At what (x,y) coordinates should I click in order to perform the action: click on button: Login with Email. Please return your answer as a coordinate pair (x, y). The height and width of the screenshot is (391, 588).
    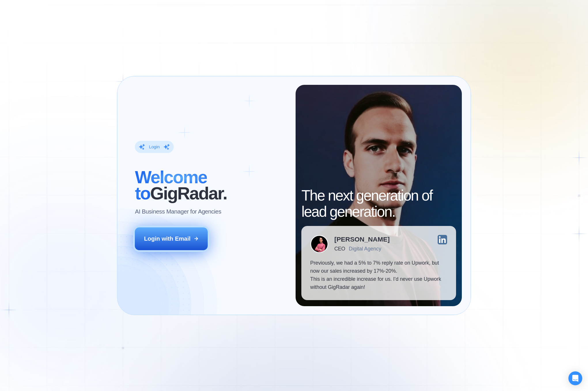
    Looking at the image, I should click on (171, 239).